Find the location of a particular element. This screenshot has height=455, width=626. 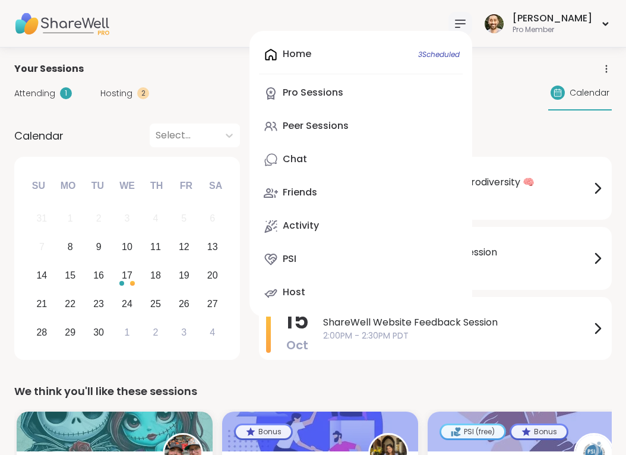

div: Not available Friday, September 5th, 2025 is located at coordinates (184, 219).